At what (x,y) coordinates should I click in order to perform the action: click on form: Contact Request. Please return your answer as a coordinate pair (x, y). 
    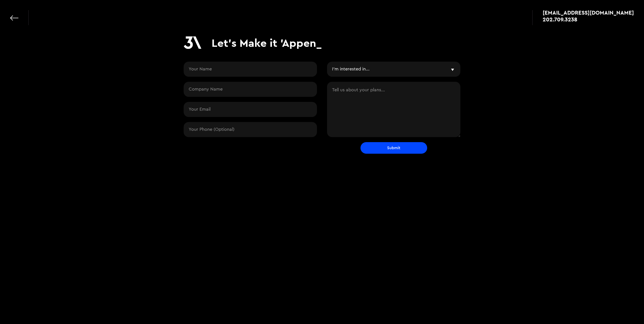
    Looking at the image, I should click on (322, 108).